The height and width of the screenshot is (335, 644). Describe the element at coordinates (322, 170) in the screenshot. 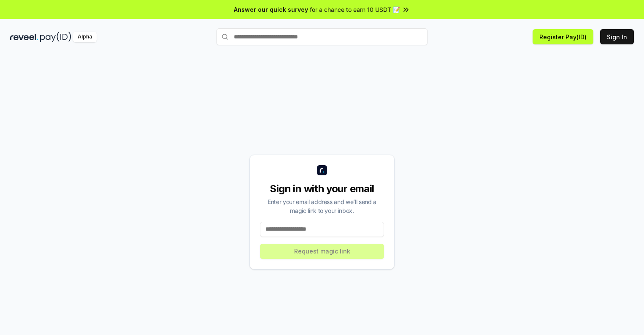

I see `img: logo_small` at that location.